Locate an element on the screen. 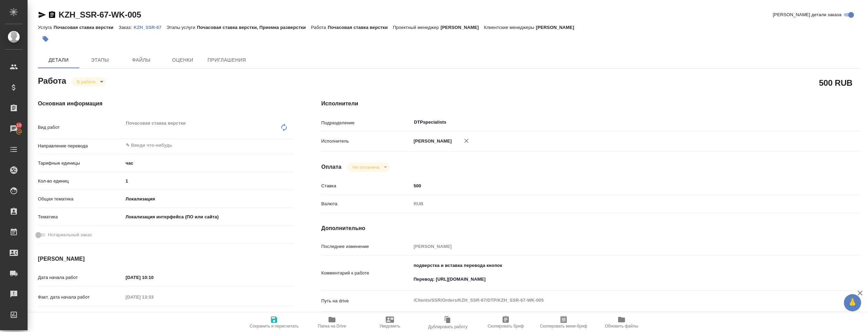 Image resolution: width=868 pixels, height=332 pixels. p: Почасовая ставка верстки, Приемка разверстки is located at coordinates (254, 27).